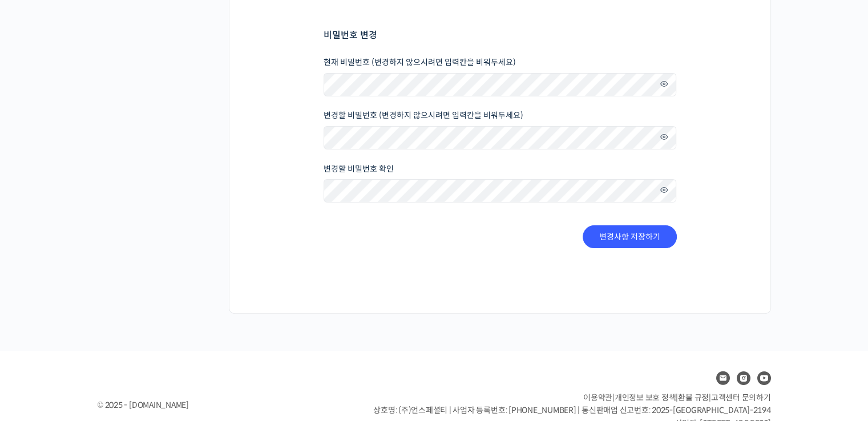 The image size is (868, 421). I want to click on span: 대화, so click(111, 349).